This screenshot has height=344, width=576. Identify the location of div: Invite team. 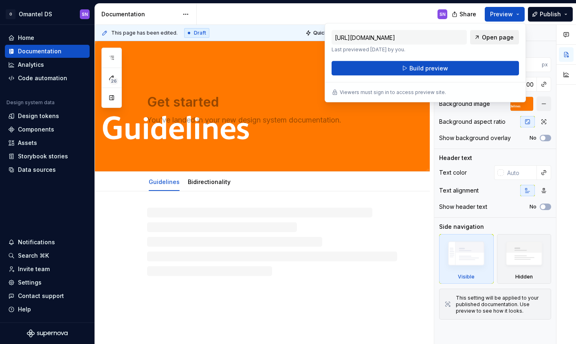
(34, 269).